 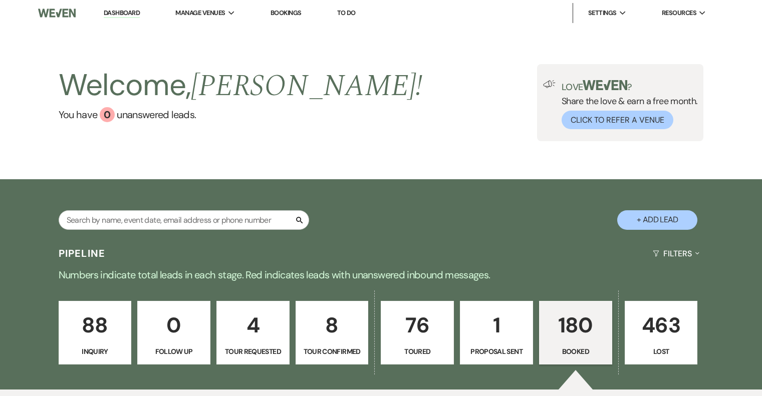 I want to click on a: 1Proposal Sent, so click(x=497, y=333).